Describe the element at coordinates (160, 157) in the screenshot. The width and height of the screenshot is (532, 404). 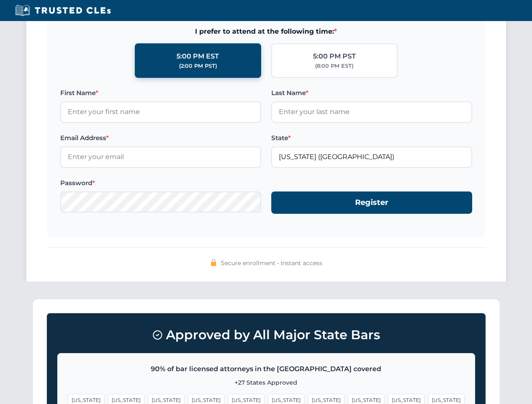
I see `input: Enter your email` at that location.